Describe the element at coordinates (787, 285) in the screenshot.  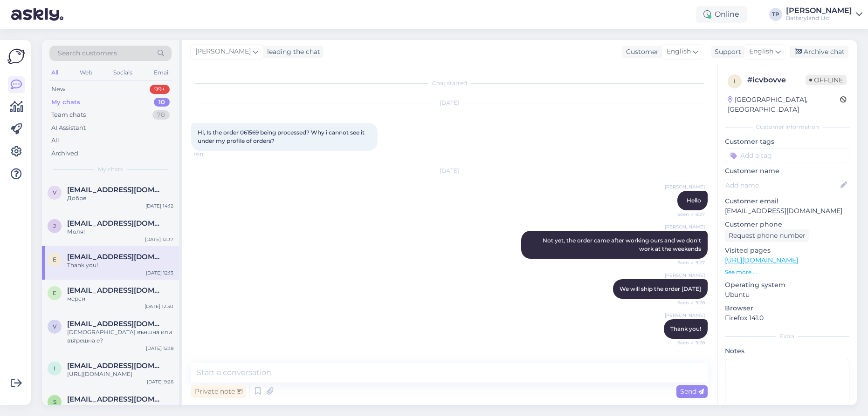
I see `p: Operating system` at that location.